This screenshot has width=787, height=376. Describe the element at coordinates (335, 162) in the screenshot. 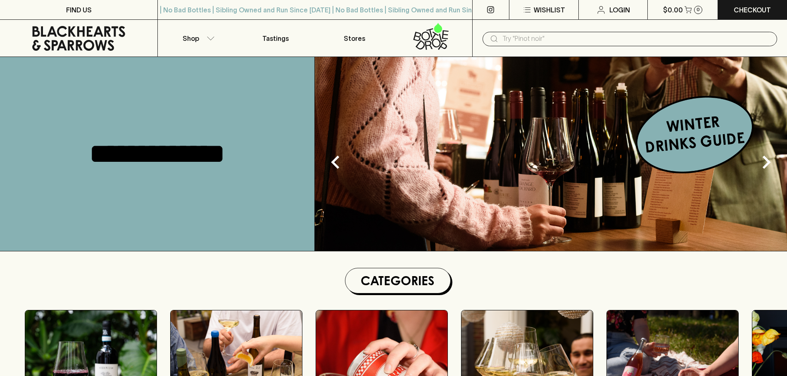

I see `button: Previous` at that location.